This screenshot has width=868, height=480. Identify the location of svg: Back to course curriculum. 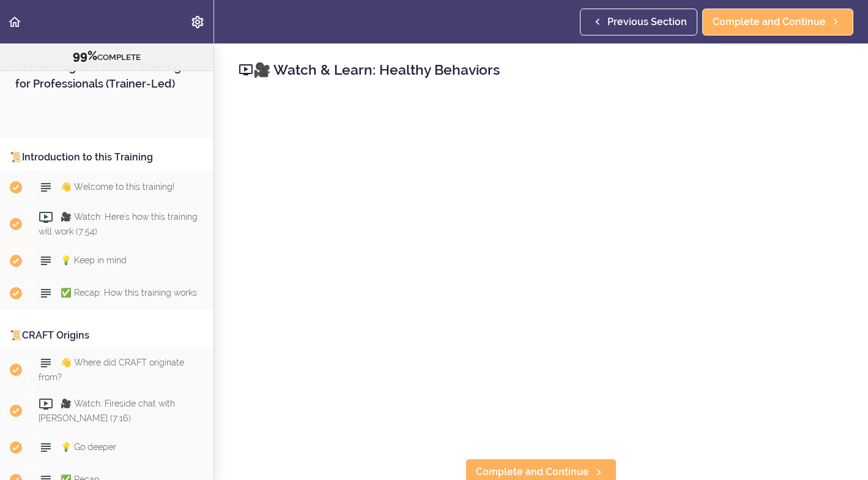
(15, 22).